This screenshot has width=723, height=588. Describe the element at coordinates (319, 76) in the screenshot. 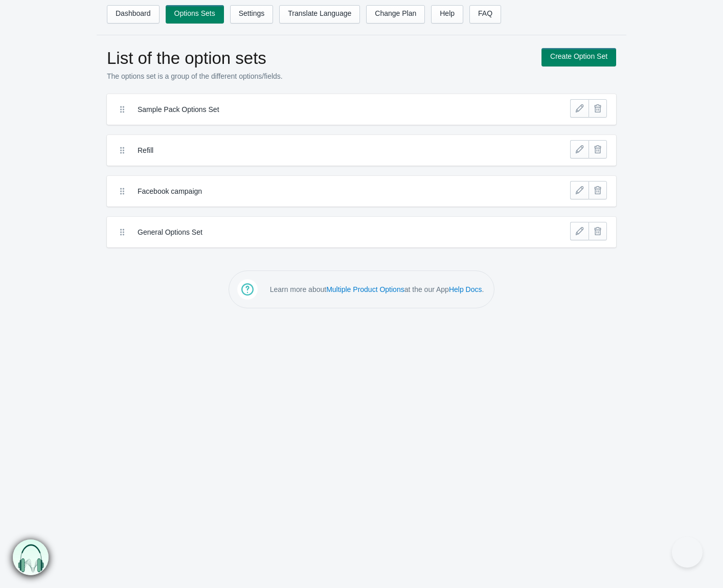

I see `p: The options set is a group of the different options/fields.` at that location.